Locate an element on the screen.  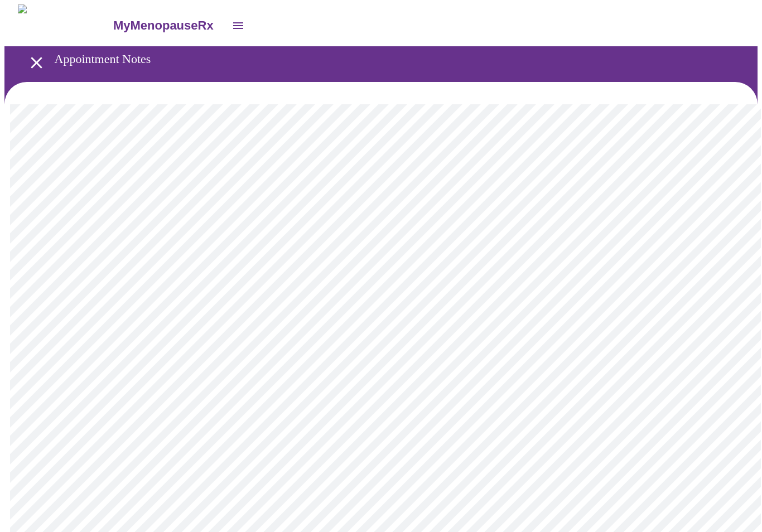
h3: MyMenopauseRx is located at coordinates (164, 25).